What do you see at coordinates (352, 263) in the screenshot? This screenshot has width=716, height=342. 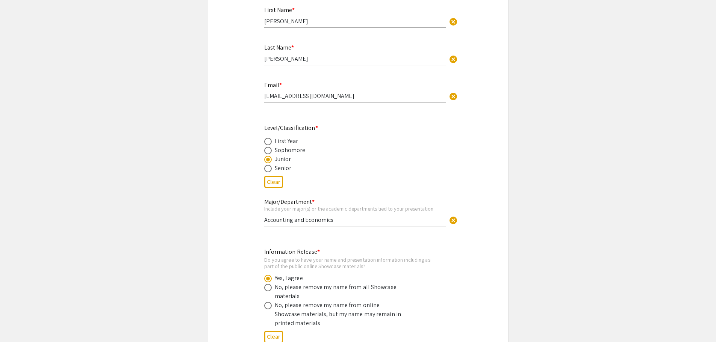 I see `div: Do you agree to have your name and presentation information including as part of the public onlin...` at bounding box center [352, 263].